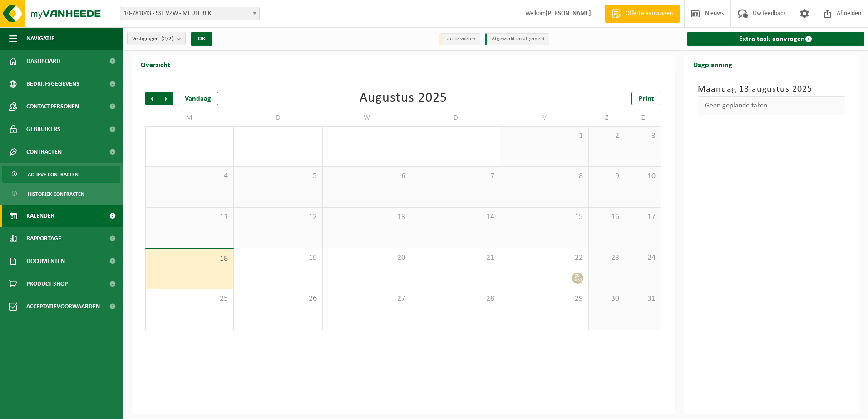  What do you see at coordinates (544, 299) in the screenshot?
I see `span: 29` at bounding box center [544, 299].